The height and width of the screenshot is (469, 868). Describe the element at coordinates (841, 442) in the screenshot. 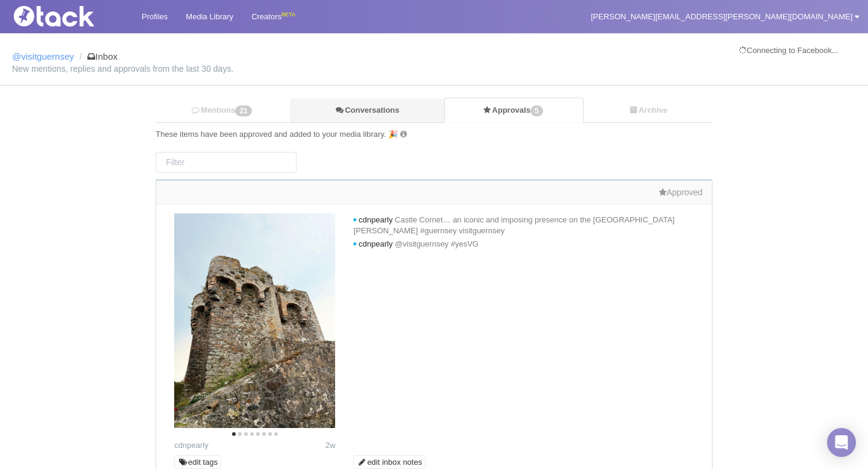

I see `div: Open Intercom Messenger` at that location.